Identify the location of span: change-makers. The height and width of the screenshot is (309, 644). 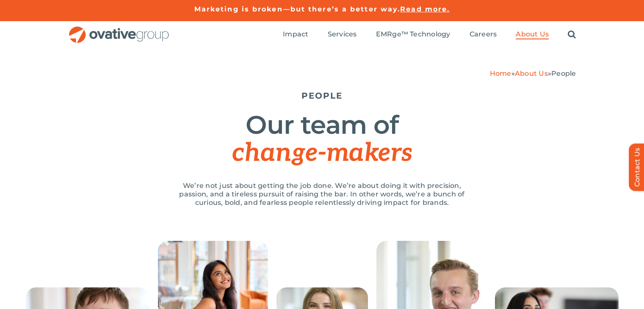
(322, 153).